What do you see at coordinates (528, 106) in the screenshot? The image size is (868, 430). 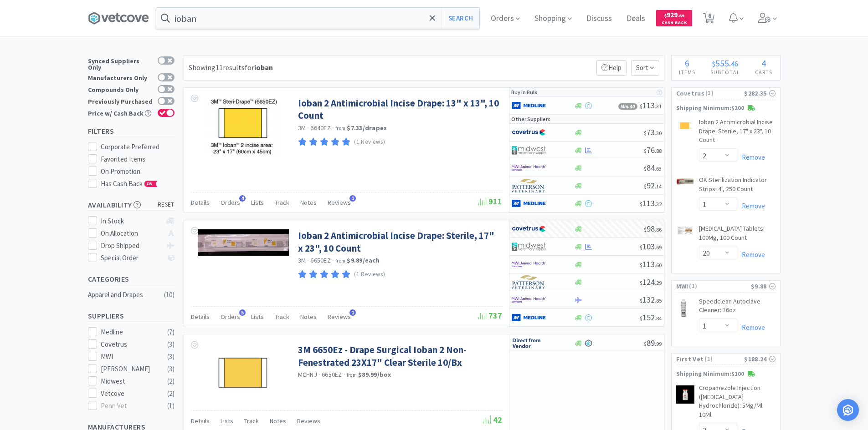 I see `img: a646391c64b94eb2892348a965bf03f3_134.png` at bounding box center [528, 106].